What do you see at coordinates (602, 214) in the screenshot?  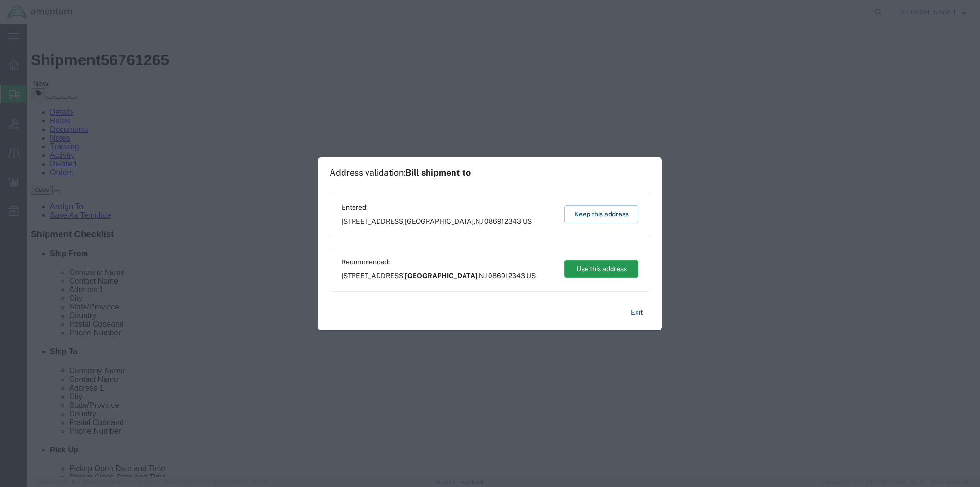 I see `button: Keep this address` at bounding box center [602, 214].